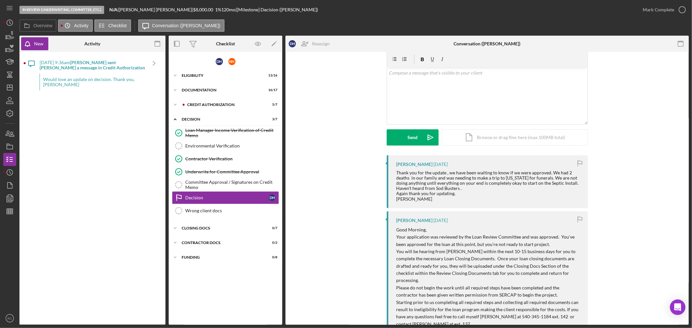 This screenshot has height=328, width=692. I want to click on div: Checklist, so click(225, 44).